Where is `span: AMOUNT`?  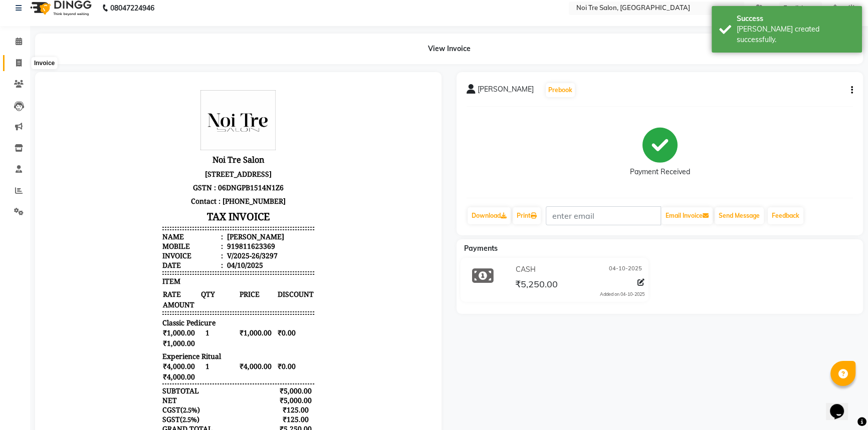 span: AMOUNT is located at coordinates (136, 223).